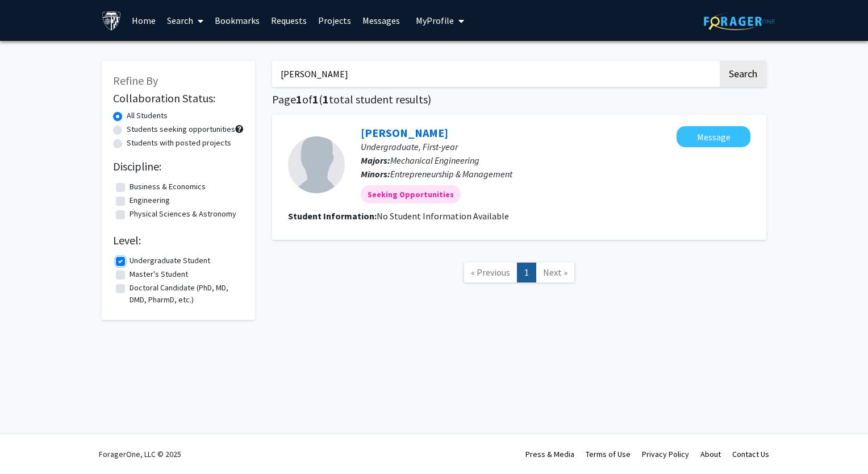 The height and width of the screenshot is (474, 868). Describe the element at coordinates (490, 272) in the screenshot. I see `a: Previous Page` at that location.